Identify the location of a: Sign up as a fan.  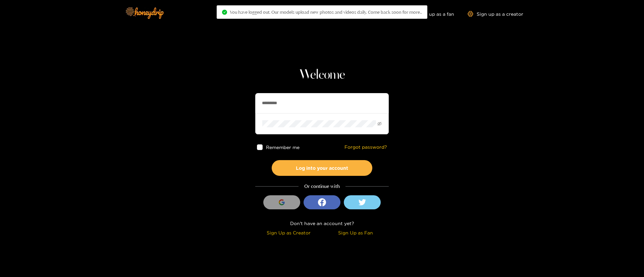
(431, 14).